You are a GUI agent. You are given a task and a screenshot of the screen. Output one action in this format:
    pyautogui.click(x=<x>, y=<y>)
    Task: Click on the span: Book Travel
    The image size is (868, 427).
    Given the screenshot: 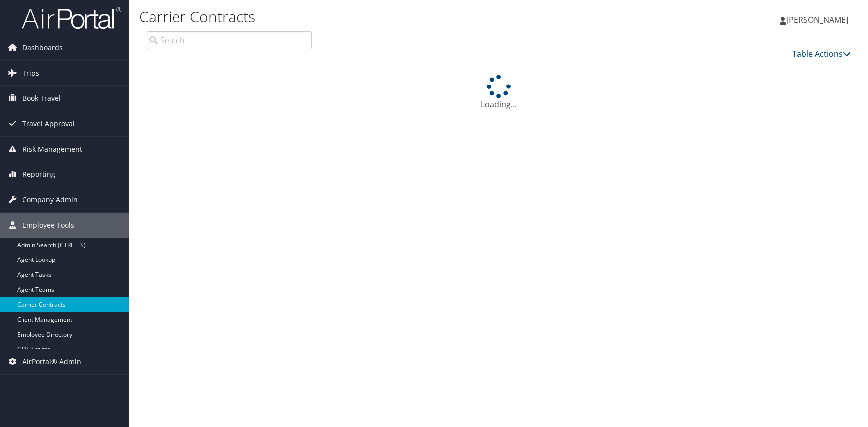 What is the action you would take?
    pyautogui.click(x=41, y=99)
    